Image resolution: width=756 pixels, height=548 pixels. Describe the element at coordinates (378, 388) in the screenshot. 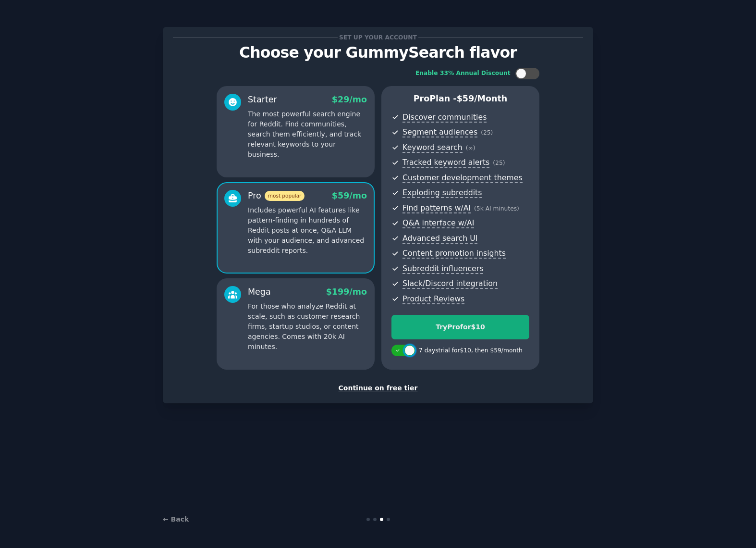

I see `div: Continue on free tier` at that location.